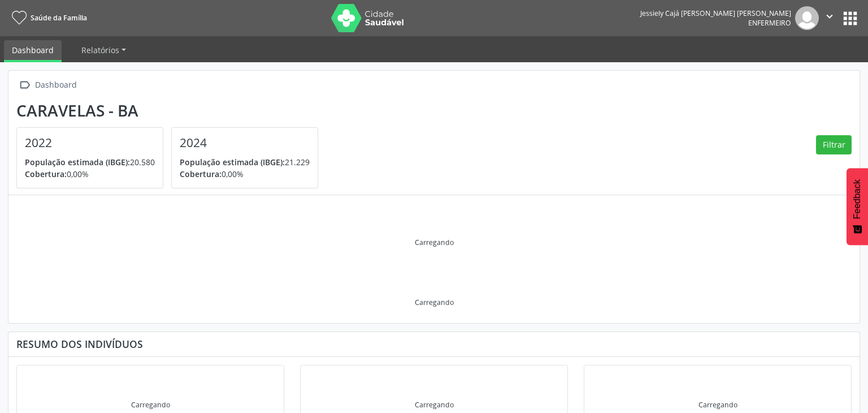 The height and width of the screenshot is (413, 868). Describe the element at coordinates (858, 206) in the screenshot. I see `button: Feedback - Mostrar pesquisa` at that location.